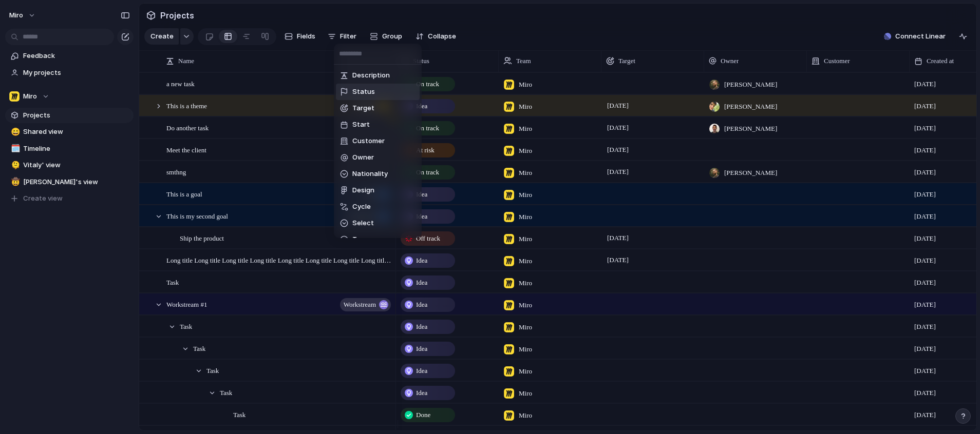 The height and width of the screenshot is (434, 980). What do you see at coordinates (371, 75) in the screenshot?
I see `span: Description` at bounding box center [371, 75].